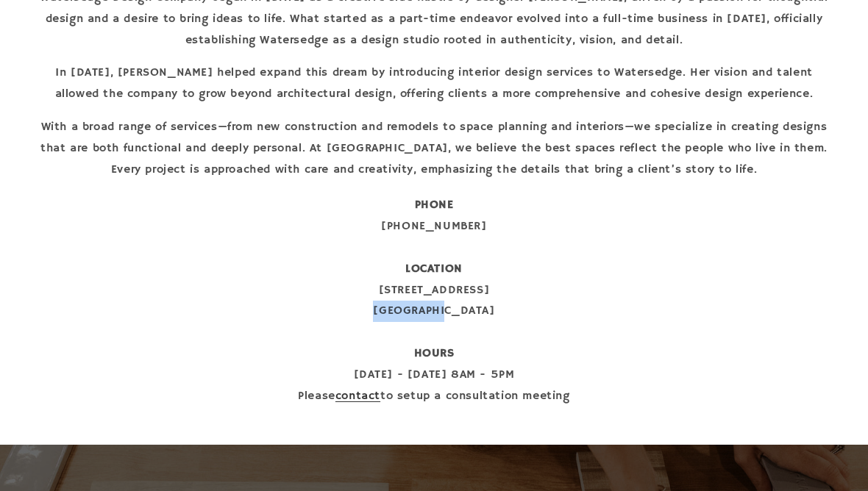  What do you see at coordinates (434, 354) in the screenshot?
I see `strong: HOURS` at bounding box center [434, 354].